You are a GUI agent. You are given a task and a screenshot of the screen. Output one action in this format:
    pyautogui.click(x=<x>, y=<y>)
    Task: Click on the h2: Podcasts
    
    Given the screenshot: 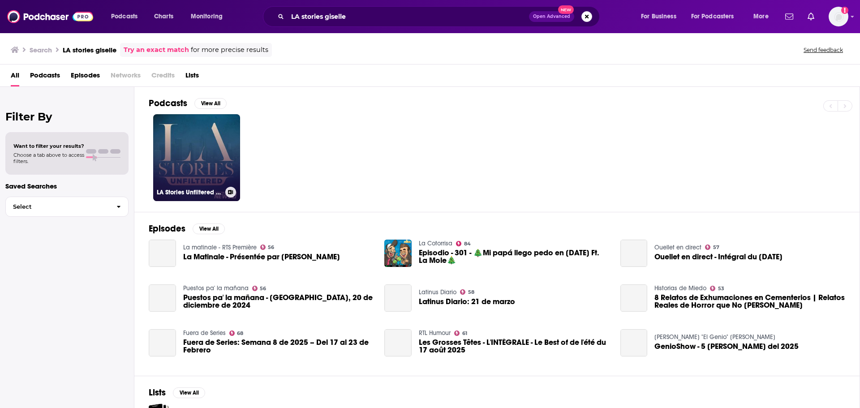 What is the action you would take?
    pyautogui.click(x=168, y=103)
    